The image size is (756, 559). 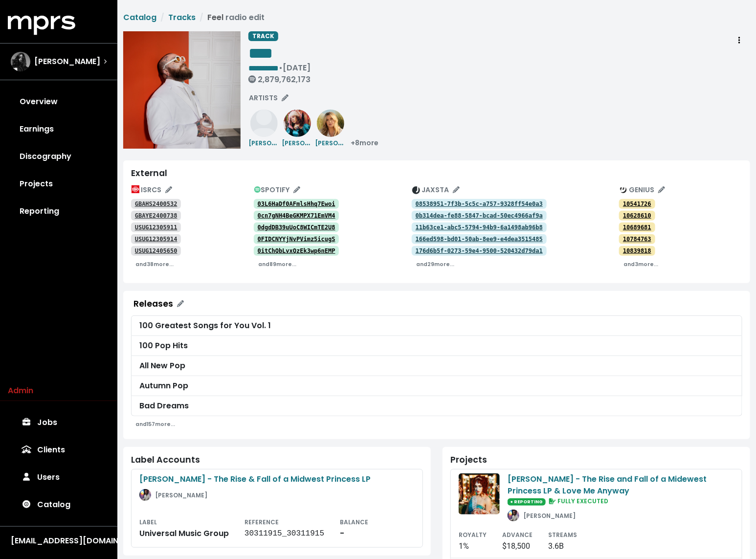 I want to click on a: USUG12305911, so click(x=156, y=227).